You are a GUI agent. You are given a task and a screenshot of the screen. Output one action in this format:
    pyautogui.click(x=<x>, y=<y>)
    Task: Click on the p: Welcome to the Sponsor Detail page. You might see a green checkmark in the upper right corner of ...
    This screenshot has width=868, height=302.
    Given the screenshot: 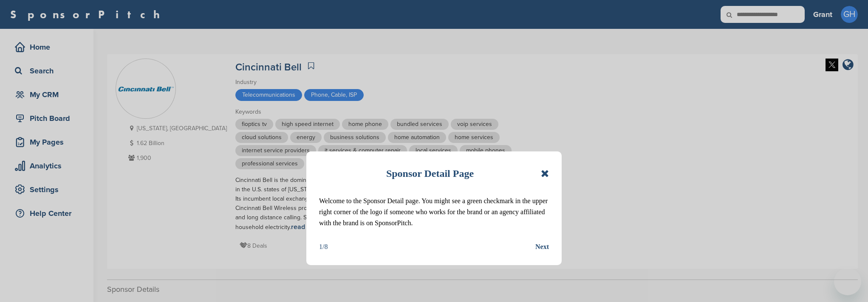 What is the action you would take?
    pyautogui.click(x=434, y=212)
    